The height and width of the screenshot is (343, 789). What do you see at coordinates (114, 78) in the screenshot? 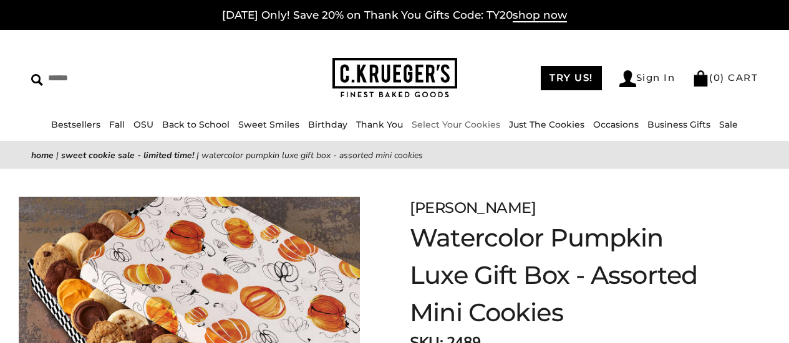
I see `input: Search` at bounding box center [114, 78].